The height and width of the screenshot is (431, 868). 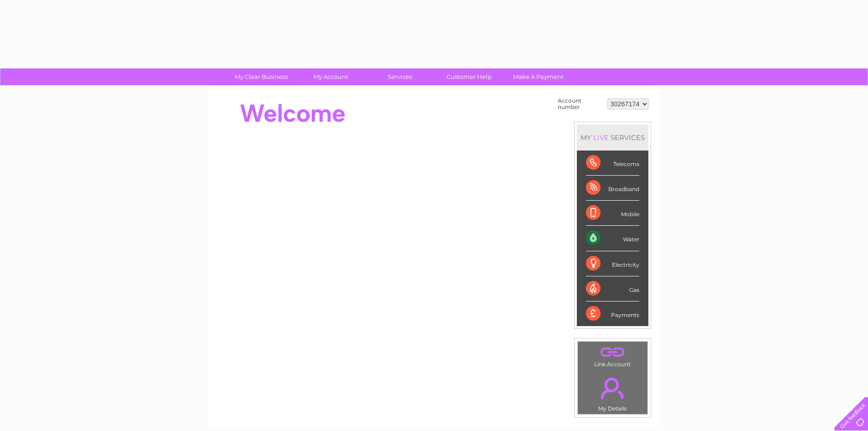 What do you see at coordinates (580, 104) in the screenshot?
I see `td: Account number` at bounding box center [580, 104].